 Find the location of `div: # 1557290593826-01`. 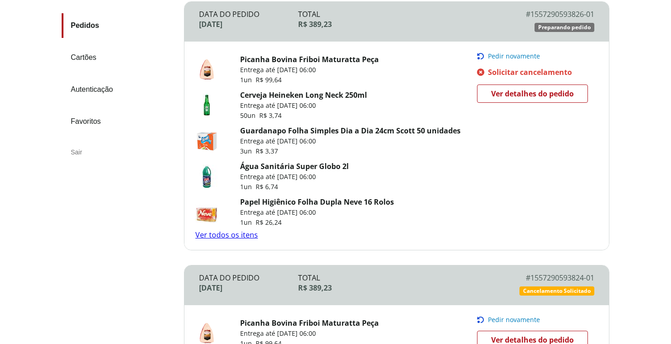

div: # 1557290593826-01 is located at coordinates (545, 14).